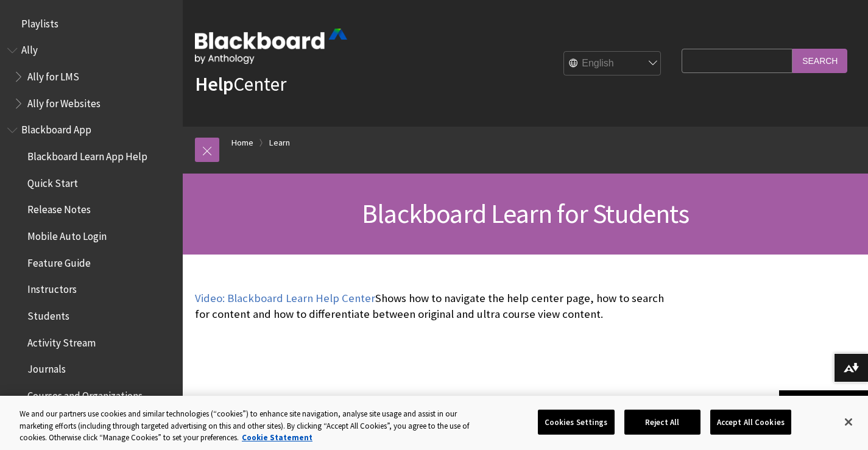 This screenshot has height=450, width=868. Describe the element at coordinates (751, 423) in the screenshot. I see `button: Accept All Cookies` at that location.